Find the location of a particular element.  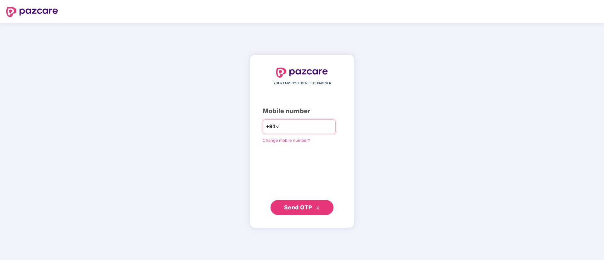

span: down is located at coordinates (277, 127).